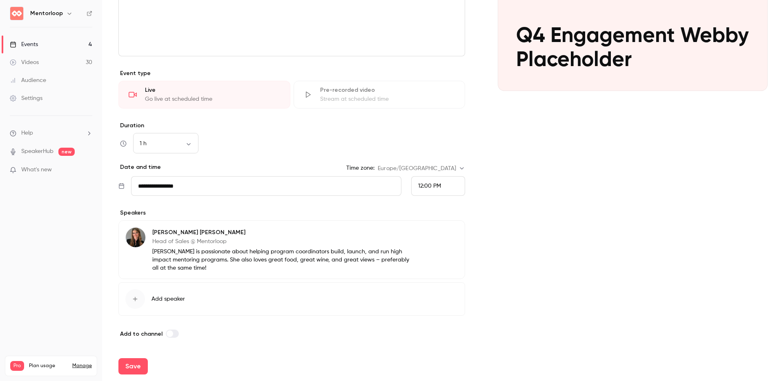 The height and width of the screenshot is (381, 784). I want to click on span: 12:00 PM, so click(429, 186).